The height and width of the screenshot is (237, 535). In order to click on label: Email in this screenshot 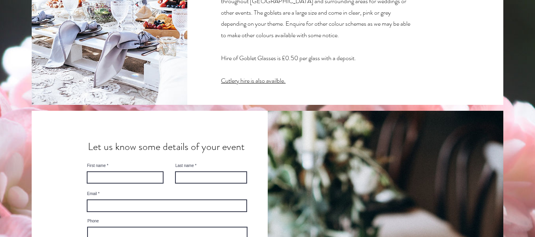, I will do `click(167, 194)`.